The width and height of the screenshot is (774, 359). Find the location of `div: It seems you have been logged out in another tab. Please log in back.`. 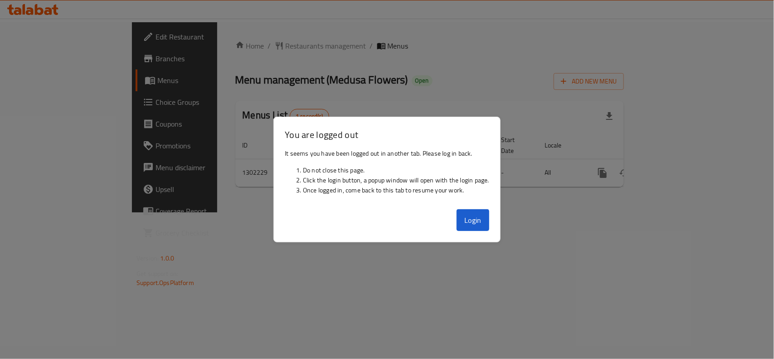

div: It seems you have been logged out in another tab. Please log in back. is located at coordinates (387, 175).